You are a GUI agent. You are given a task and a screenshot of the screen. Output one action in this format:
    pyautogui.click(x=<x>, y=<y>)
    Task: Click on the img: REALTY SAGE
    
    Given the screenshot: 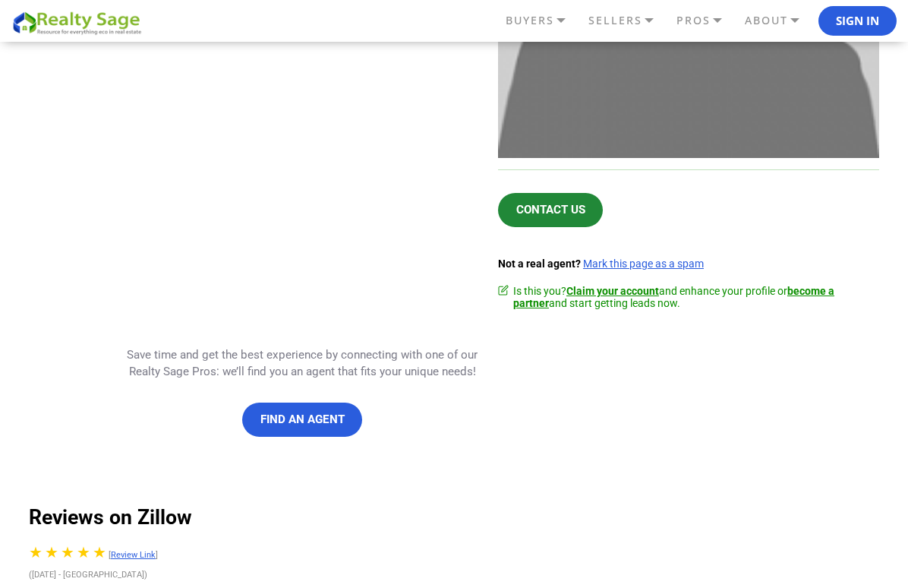 What is the action you would take?
    pyautogui.click(x=79, y=22)
    